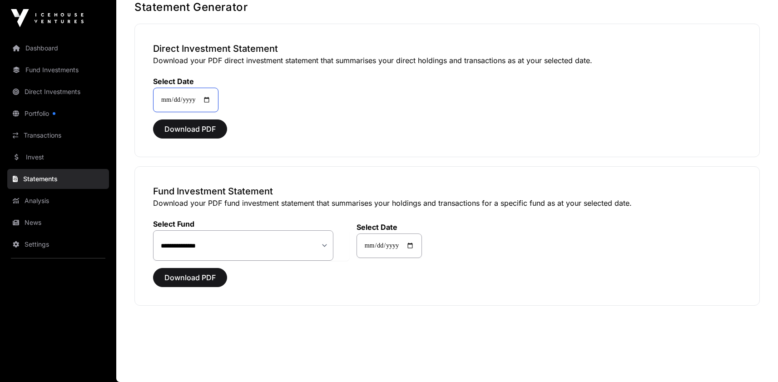 This screenshot has height=382, width=778. What do you see at coordinates (58, 70) in the screenshot?
I see `a: Fund Investments` at bounding box center [58, 70].